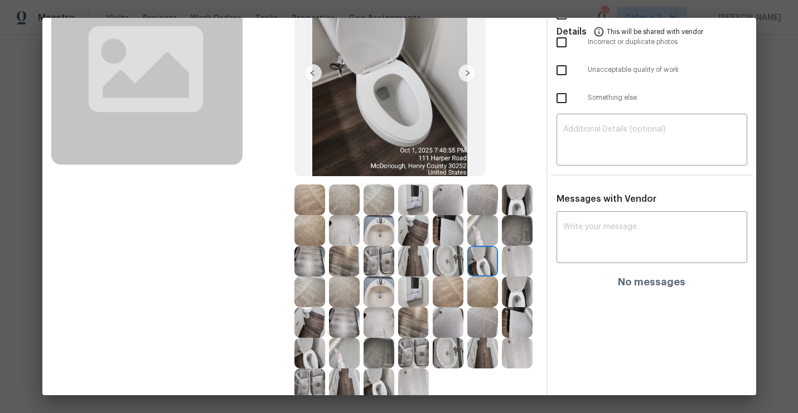 This screenshot has width=798, height=413. I want to click on div: Unacceptable quality of work, so click(652, 70).